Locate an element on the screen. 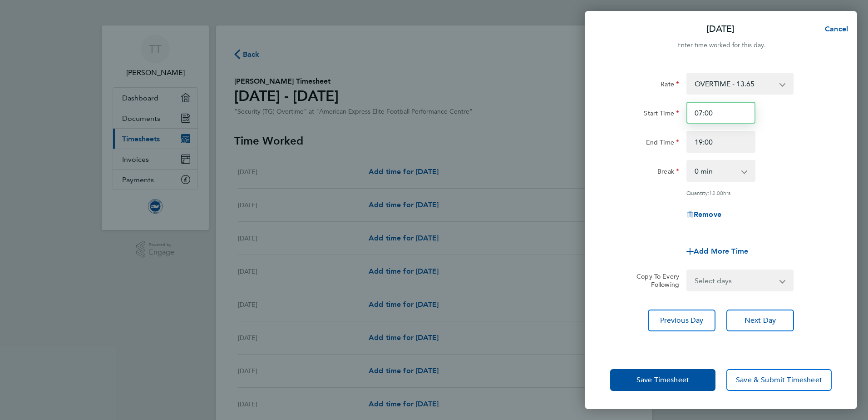 Image resolution: width=868 pixels, height=420 pixels. input: E.g. 08:00 is located at coordinates (721, 113).